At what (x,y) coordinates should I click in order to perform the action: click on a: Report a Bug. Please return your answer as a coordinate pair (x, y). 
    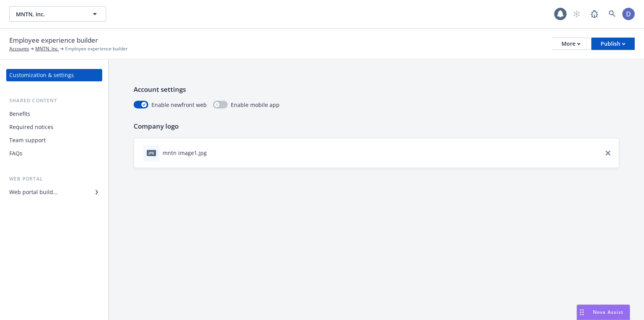
    Looking at the image, I should click on (594, 14).